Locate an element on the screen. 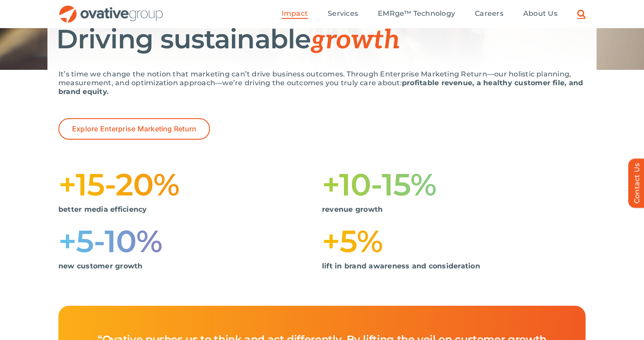 The width and height of the screenshot is (644, 340). span: Impact is located at coordinates (295, 14).